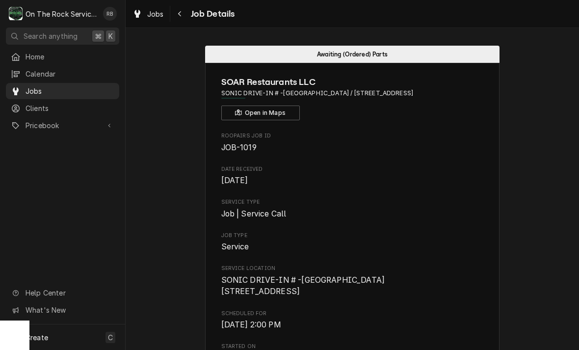  Describe the element at coordinates (70, 56) in the screenshot. I see `span: Home` at that location.